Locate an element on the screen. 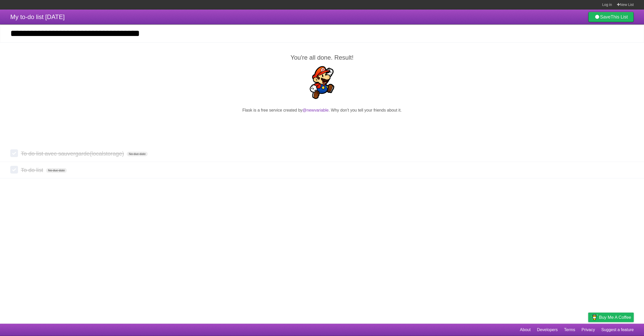 The width and height of the screenshot is (644, 336). p: Flask is a free service created by . Why don't you tell your friends about it. is located at coordinates (322, 110).